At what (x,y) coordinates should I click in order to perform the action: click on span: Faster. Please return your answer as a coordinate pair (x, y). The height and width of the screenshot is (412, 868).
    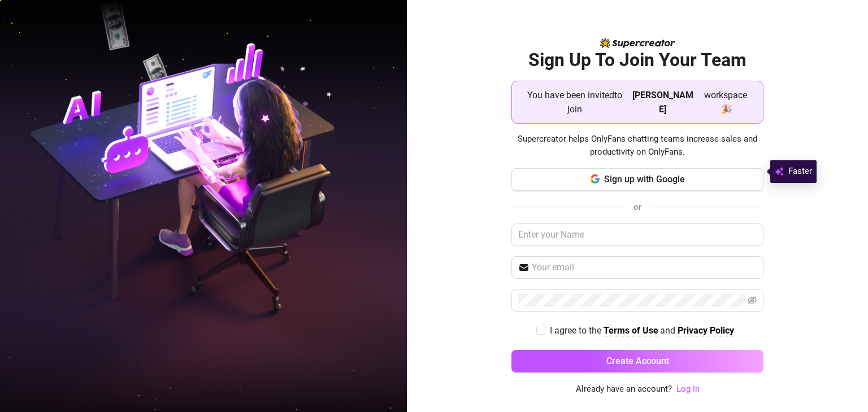
    Looking at the image, I should click on (800, 172).